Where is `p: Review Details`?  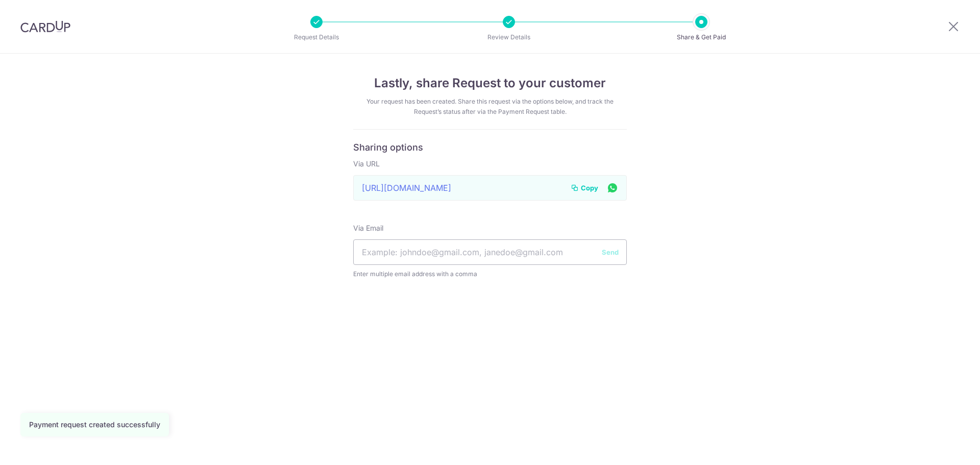 p: Review Details is located at coordinates (508, 37).